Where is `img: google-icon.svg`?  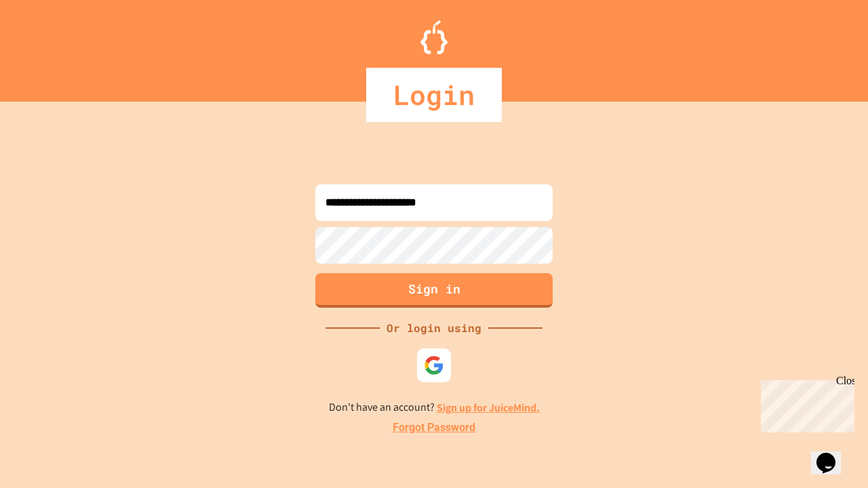
img: google-icon.svg is located at coordinates (434, 365).